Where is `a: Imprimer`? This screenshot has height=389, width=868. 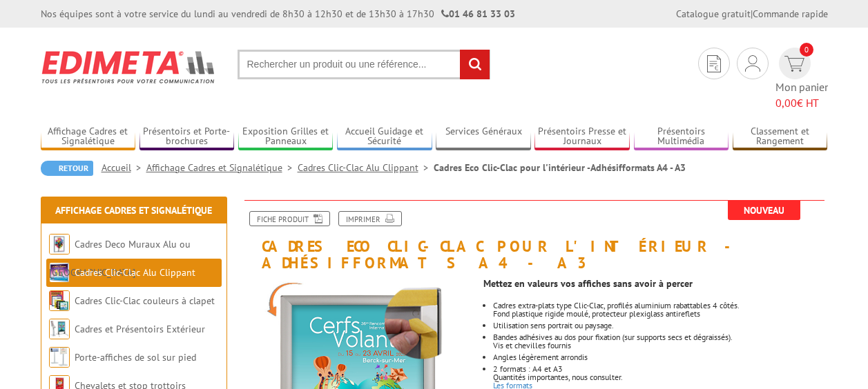
a: Imprimer is located at coordinates (370, 219).